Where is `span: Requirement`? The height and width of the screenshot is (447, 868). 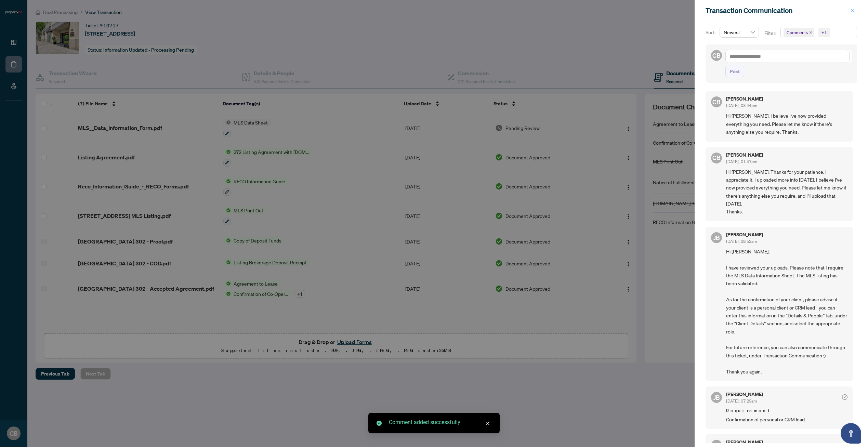 span: Requirement is located at coordinates (787, 410).